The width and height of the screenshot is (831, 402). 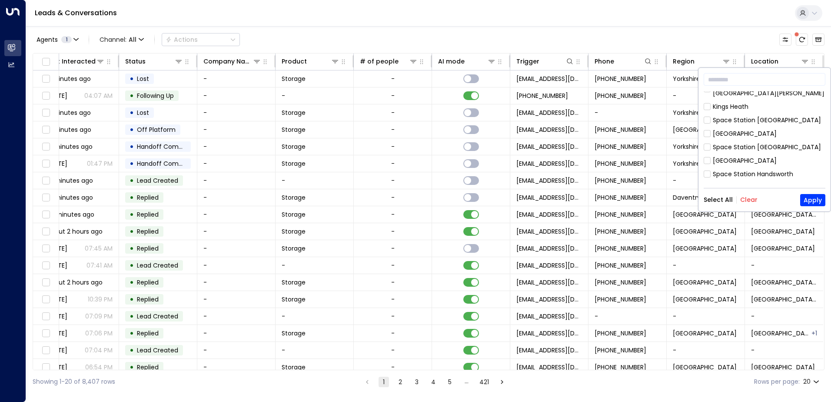 I want to click on div: Region, so click(x=684, y=61).